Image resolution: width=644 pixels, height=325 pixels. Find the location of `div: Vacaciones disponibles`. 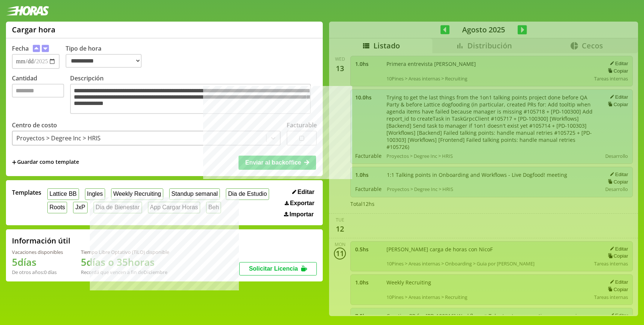

div: Vacaciones disponibles is located at coordinates (37, 252).